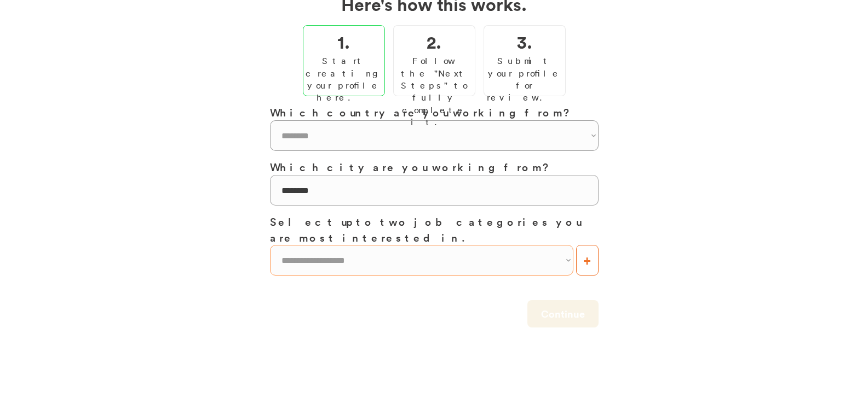 This screenshot has width=868, height=404. What do you see at coordinates (434, 167) in the screenshot?
I see `h3: Which city are you working from?` at bounding box center [434, 167].